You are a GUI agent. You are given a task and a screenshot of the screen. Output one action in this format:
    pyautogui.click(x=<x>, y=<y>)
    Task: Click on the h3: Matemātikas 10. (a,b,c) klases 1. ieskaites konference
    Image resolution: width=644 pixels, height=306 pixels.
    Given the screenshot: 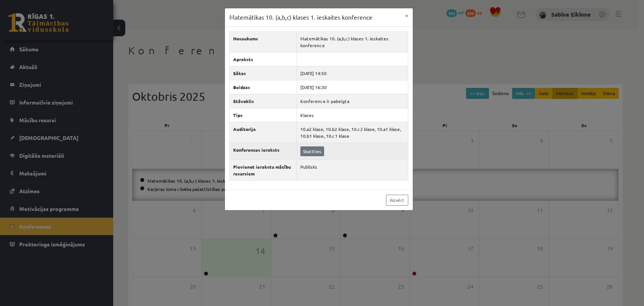 What is the action you would take?
    pyautogui.click(x=301, y=18)
    